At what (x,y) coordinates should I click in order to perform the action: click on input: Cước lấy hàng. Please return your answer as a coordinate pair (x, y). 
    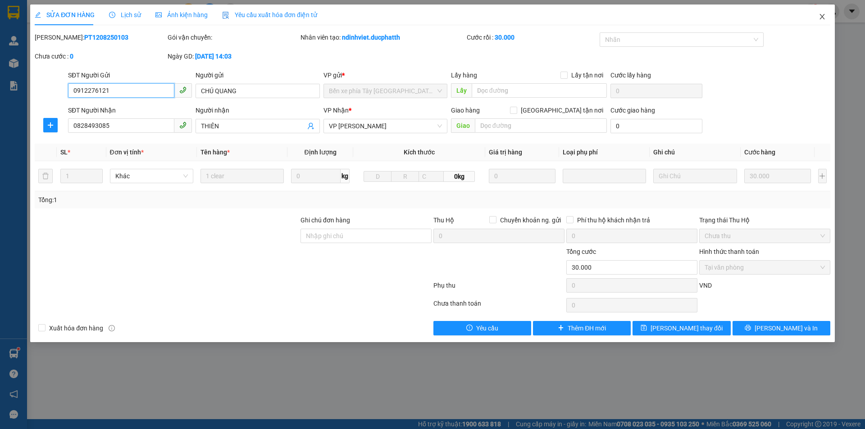
    Looking at the image, I should click on (656, 91).